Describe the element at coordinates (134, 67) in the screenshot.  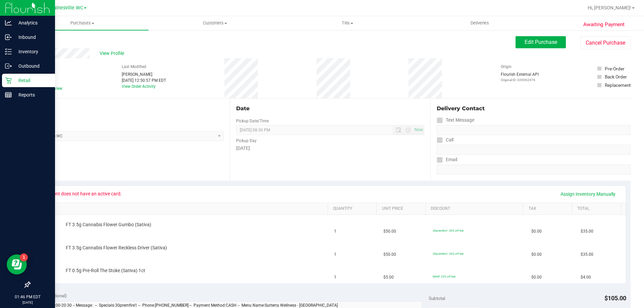
I see `label: Last Modified` at that location.